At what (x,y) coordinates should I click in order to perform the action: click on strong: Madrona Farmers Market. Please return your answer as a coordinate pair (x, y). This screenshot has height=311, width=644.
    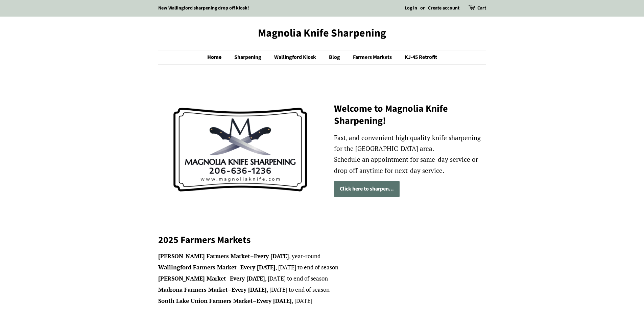
    Looking at the image, I should click on (193, 289).